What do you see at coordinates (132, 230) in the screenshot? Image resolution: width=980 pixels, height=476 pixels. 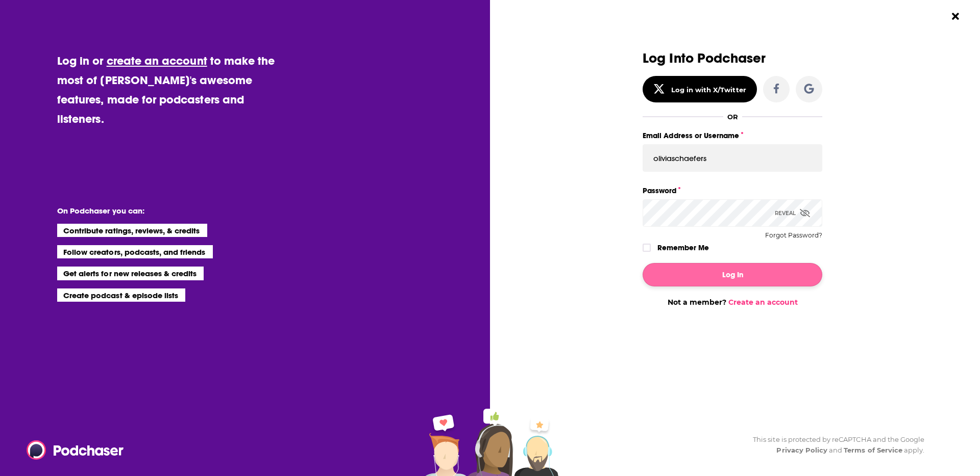 I see `li: Contribute ratings, reviews, & credits` at bounding box center [132, 230].